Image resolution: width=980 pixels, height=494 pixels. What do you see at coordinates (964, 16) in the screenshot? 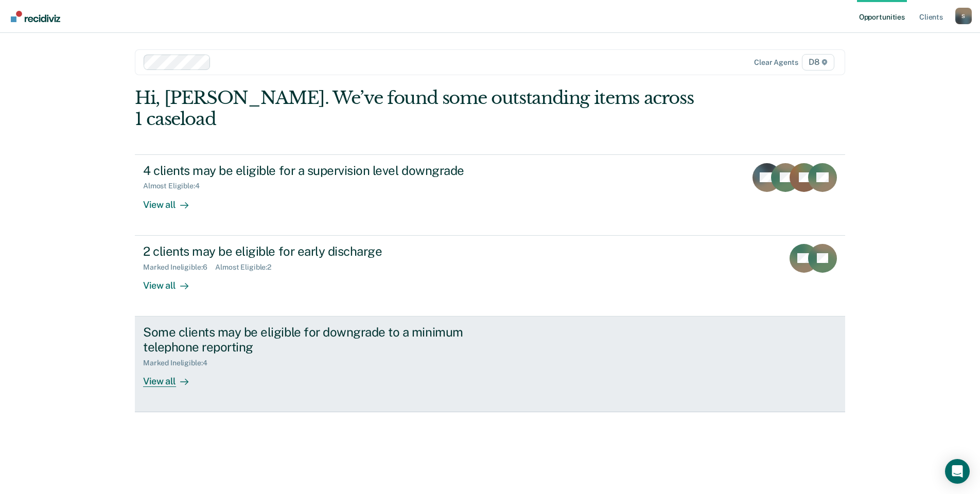
I see `div: S` at bounding box center [964, 16].